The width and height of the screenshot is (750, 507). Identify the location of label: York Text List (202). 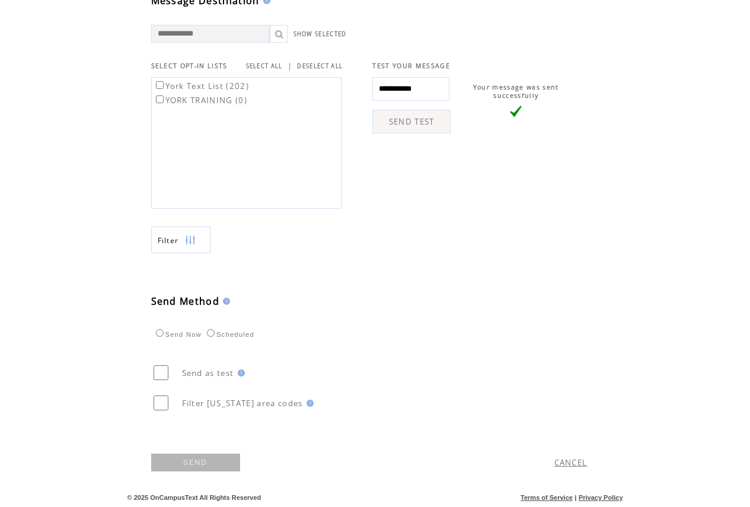
(201, 86).